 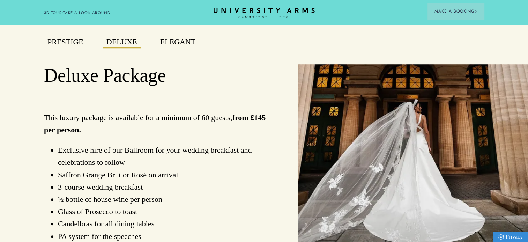 I want to click on button: Prestige, so click(x=65, y=42).